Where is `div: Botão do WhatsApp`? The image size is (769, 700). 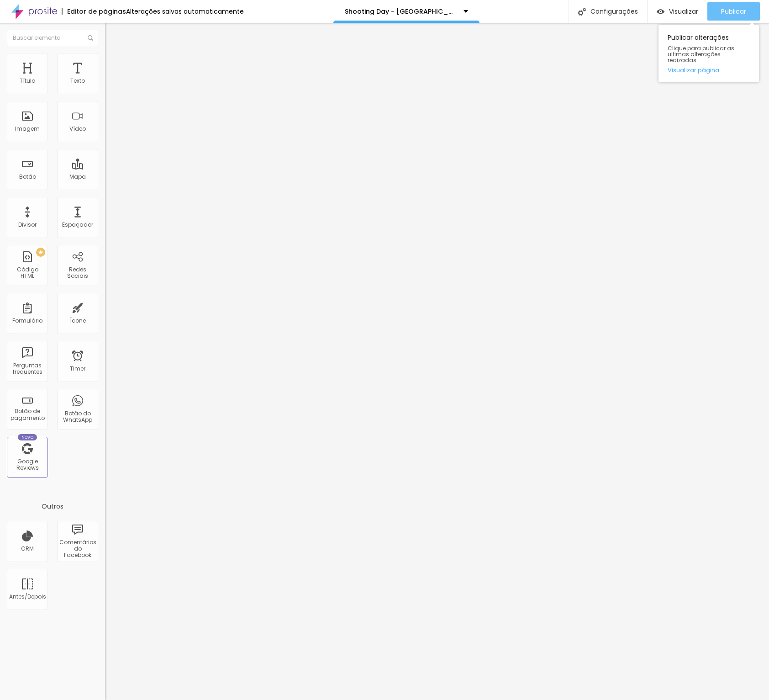 div: Botão do WhatsApp is located at coordinates (77, 417).